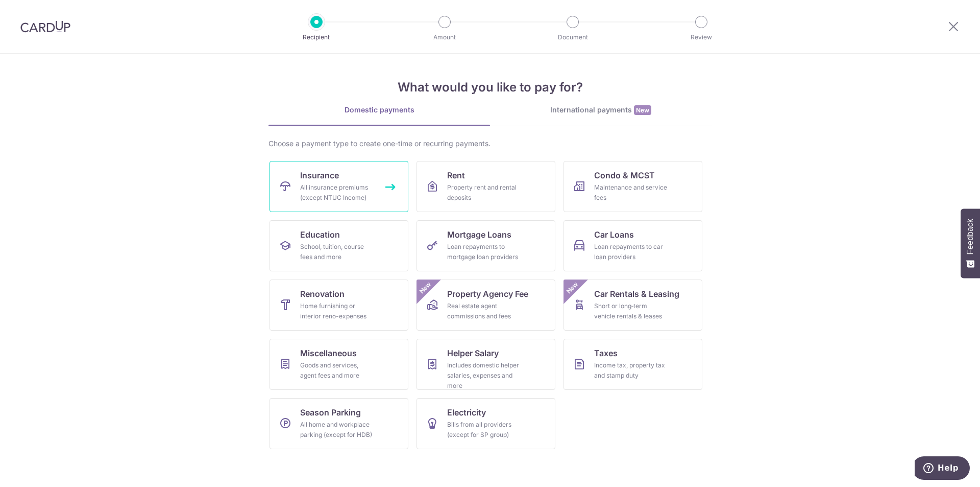 The width and height of the screenshot is (980, 487). What do you see at coordinates (614, 235) in the screenshot?
I see `span: Car Loans` at bounding box center [614, 235].